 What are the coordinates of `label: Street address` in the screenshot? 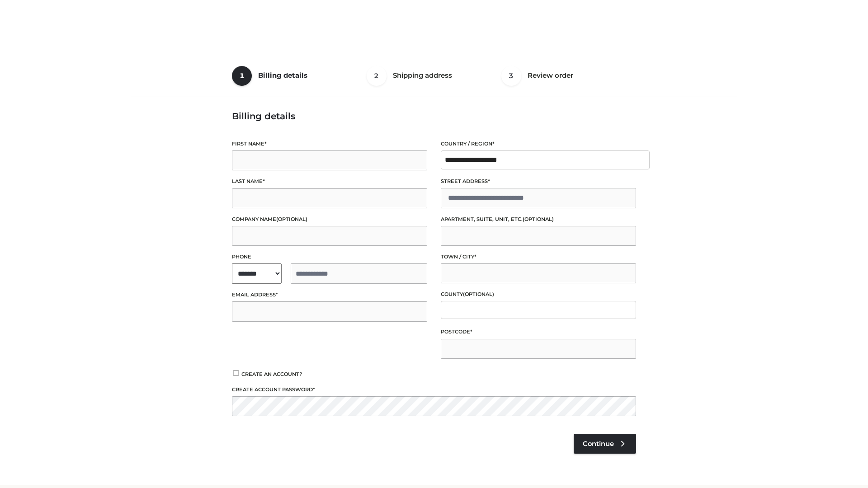 It's located at (538, 181).